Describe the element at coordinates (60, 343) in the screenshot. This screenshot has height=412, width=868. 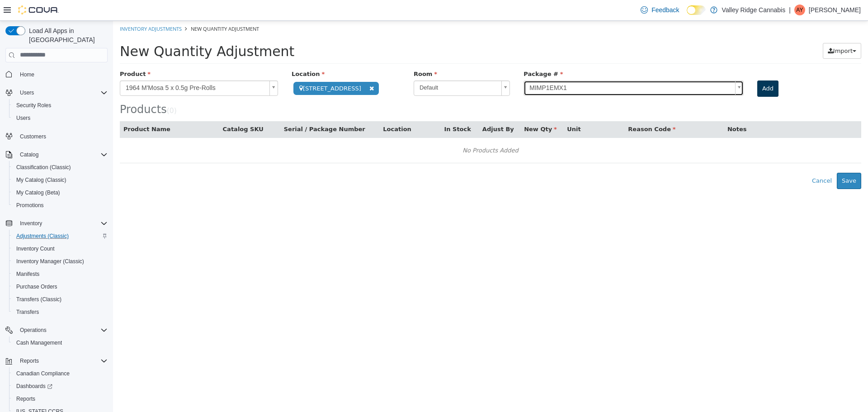
I see `button: Cash Management` at that location.